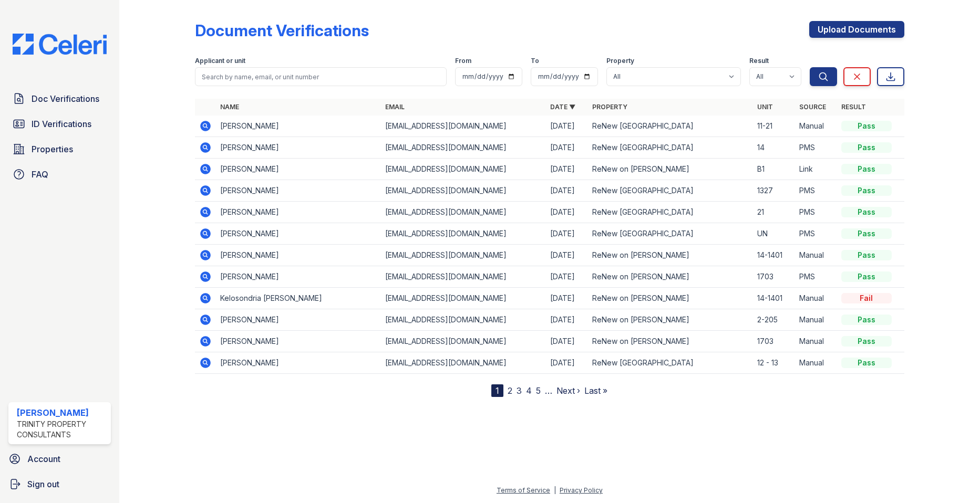  What do you see at coordinates (568, 390) in the screenshot?
I see `a: Next ›` at bounding box center [568, 390].